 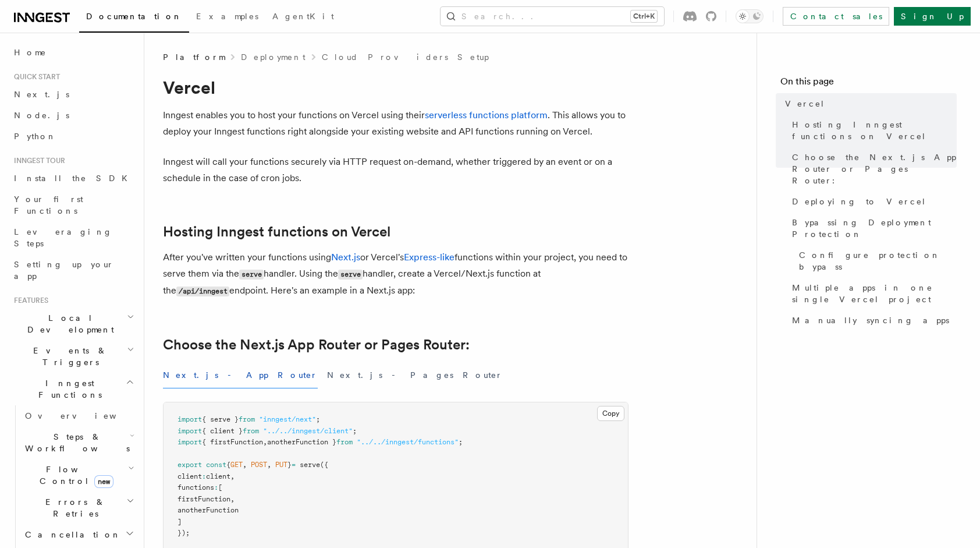 I want to click on span: Overview, so click(x=85, y=416).